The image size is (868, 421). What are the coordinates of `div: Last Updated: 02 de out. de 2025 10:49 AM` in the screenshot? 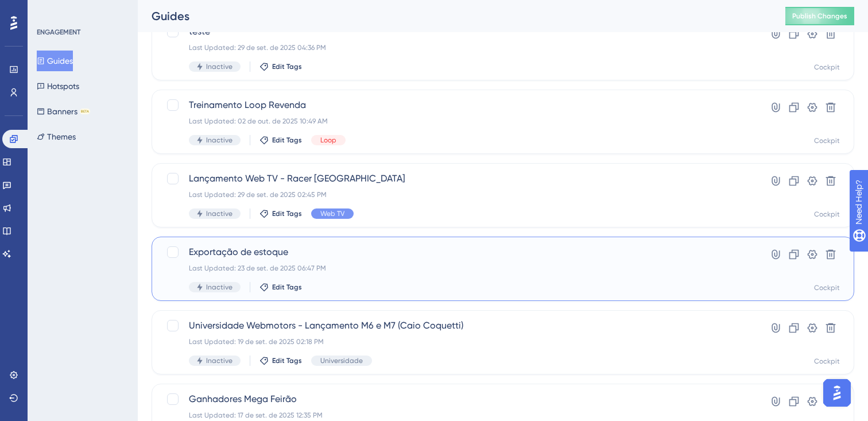 It's located at (457, 121).